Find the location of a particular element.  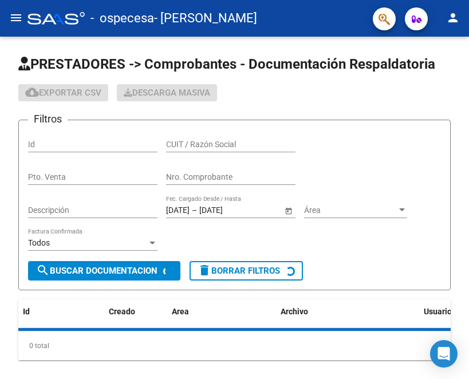

datatable-header-cell: Creado is located at coordinates (136, 312).